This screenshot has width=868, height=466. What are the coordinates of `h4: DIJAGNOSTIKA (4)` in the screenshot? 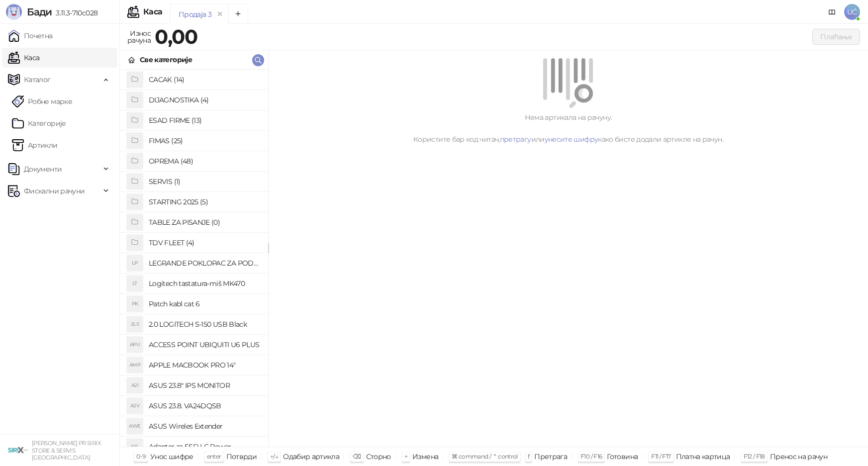 It's located at (204, 100).